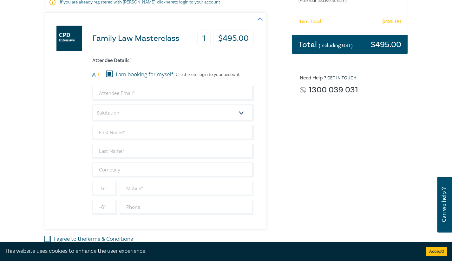 The image size is (452, 261). What do you see at coordinates (436, 252) in the screenshot?
I see `button: Accept cookies` at bounding box center [436, 252].